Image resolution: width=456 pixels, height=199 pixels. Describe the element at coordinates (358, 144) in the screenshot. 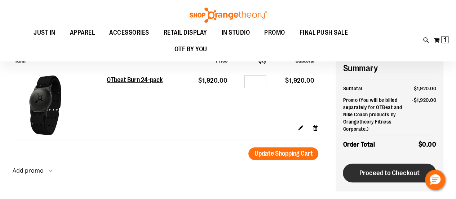

I see `strong: Order Total` at that location.